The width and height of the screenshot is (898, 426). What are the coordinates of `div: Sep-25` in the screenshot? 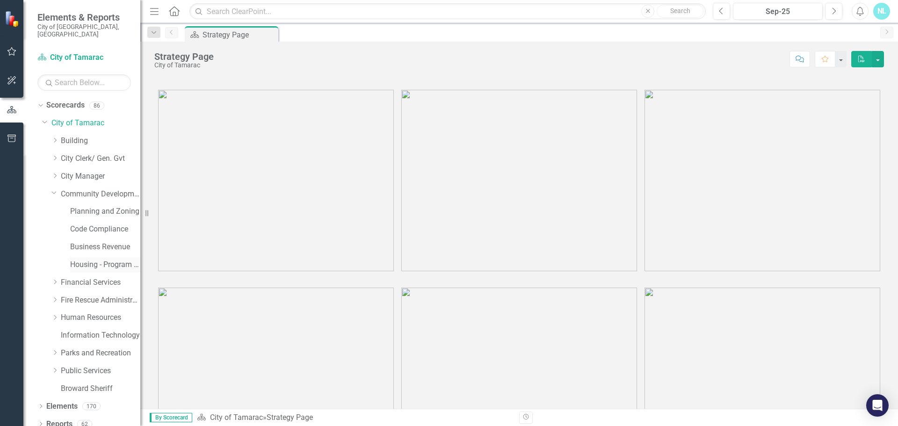 It's located at (778, 12).